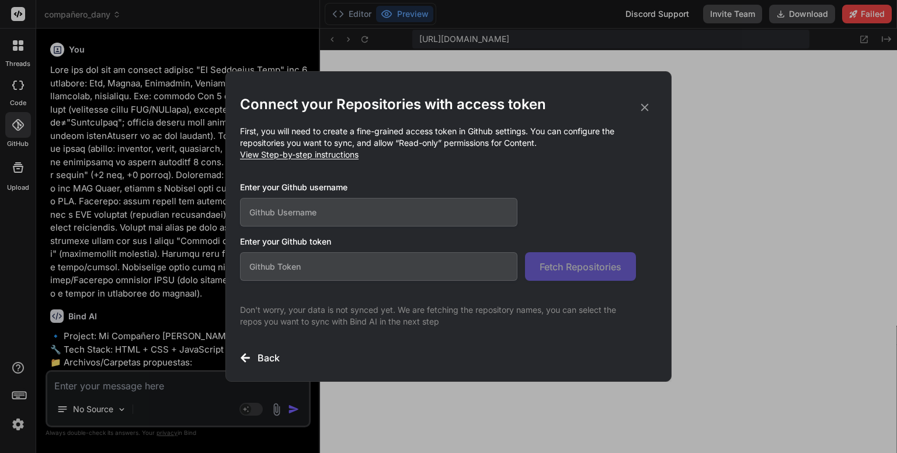  What do you see at coordinates (438, 187) in the screenshot?
I see `h3: Enter your Github username` at bounding box center [438, 187].